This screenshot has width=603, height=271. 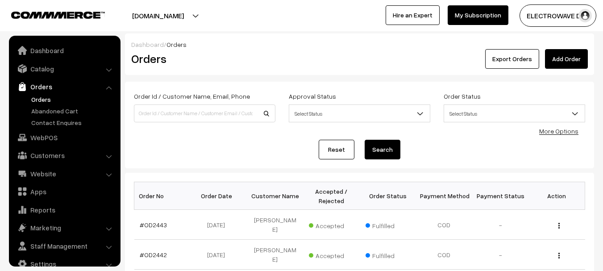 What do you see at coordinates (556, 196) in the screenshot?
I see `th: Action` at bounding box center [556, 196].